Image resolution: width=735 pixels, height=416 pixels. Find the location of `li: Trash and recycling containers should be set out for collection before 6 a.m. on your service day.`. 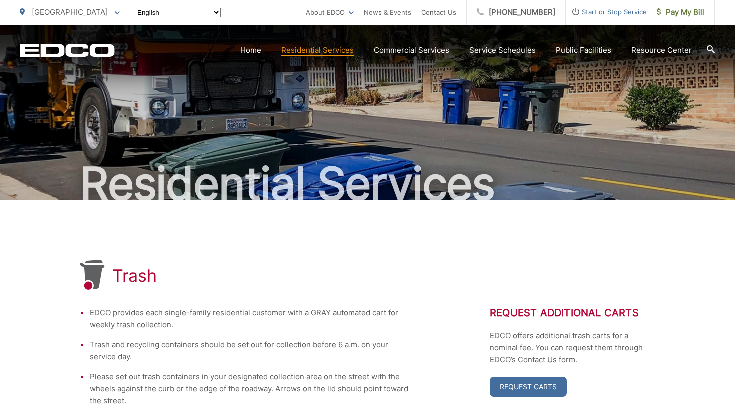

li: Trash and recycling containers should be set out for collection before 6 a.m. on your service day. is located at coordinates (250, 351).